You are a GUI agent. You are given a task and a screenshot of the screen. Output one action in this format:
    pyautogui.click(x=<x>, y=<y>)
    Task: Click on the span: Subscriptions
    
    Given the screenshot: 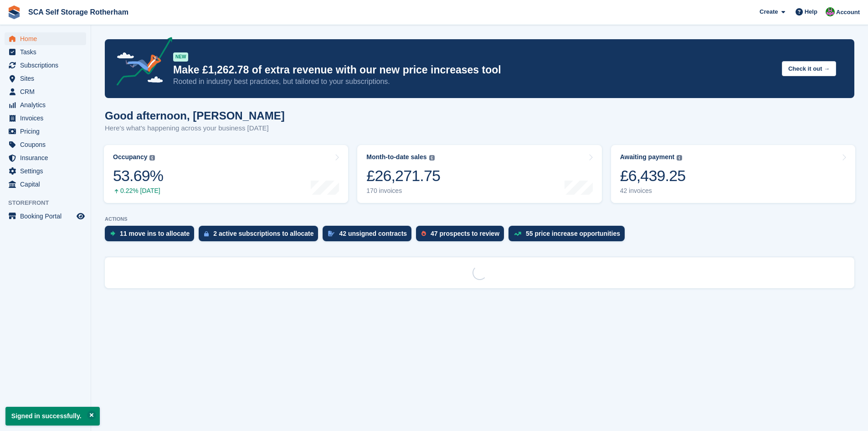 What is the action you would take?
    pyautogui.click(x=48, y=65)
    